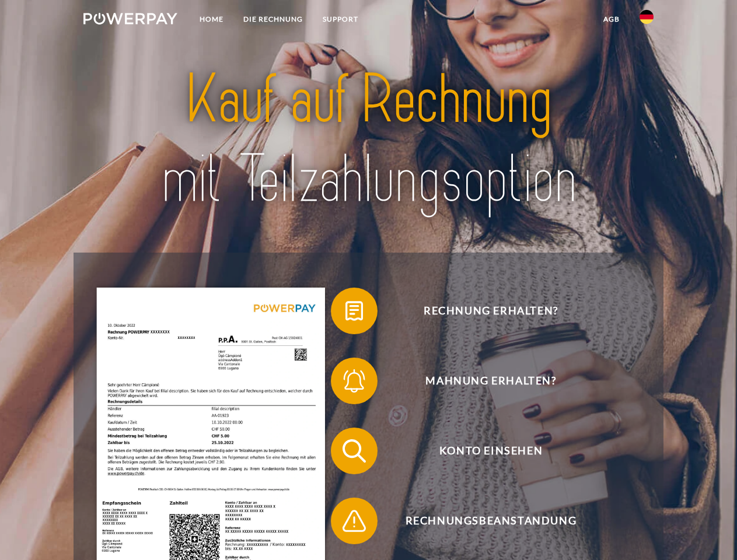  What do you see at coordinates (482, 451) in the screenshot?
I see `a: Konto einsehen` at bounding box center [482, 451].